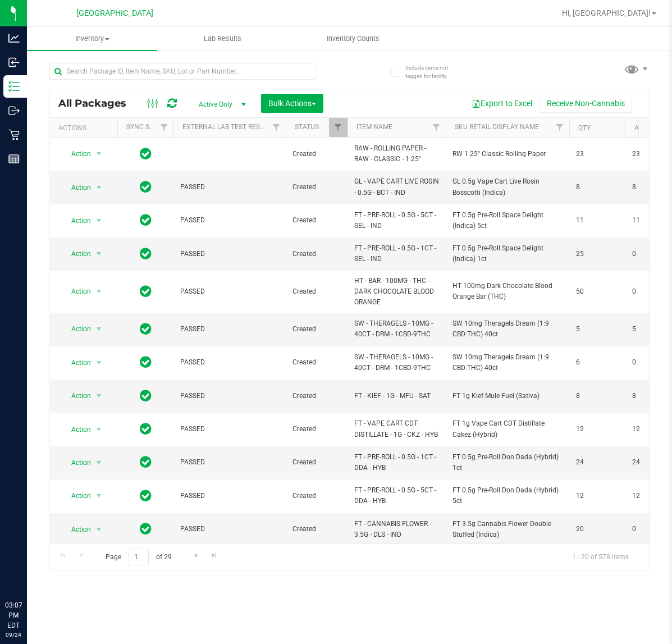 The width and height of the screenshot is (672, 644). What do you see at coordinates (396, 529) in the screenshot?
I see `span: FT - CANNABIS FLOWER - 3.5G - DLS - IND` at bounding box center [396, 529].